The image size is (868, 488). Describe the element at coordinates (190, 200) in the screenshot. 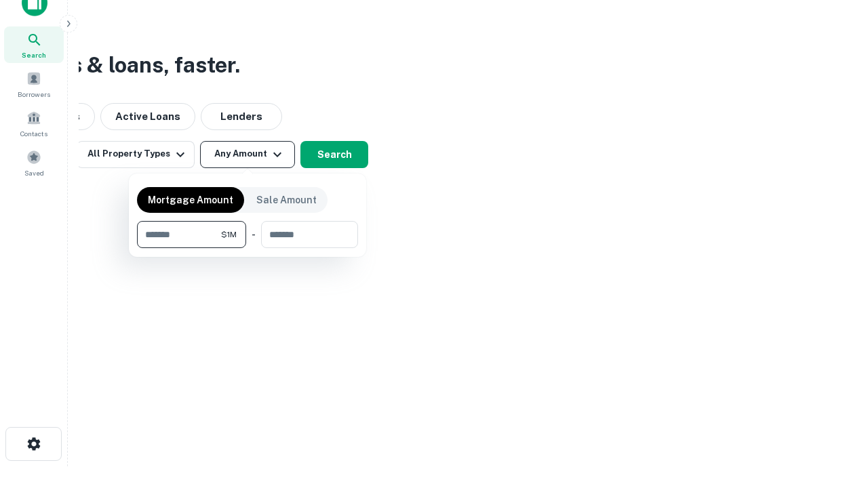

I see `p: Mortgage Amount` at that location.